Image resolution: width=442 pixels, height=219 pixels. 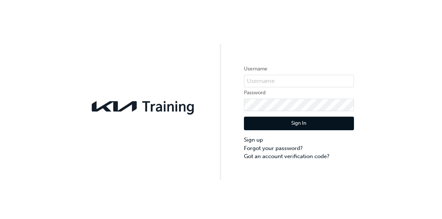 I want to click on a: Got an account verification code?, so click(x=299, y=156).